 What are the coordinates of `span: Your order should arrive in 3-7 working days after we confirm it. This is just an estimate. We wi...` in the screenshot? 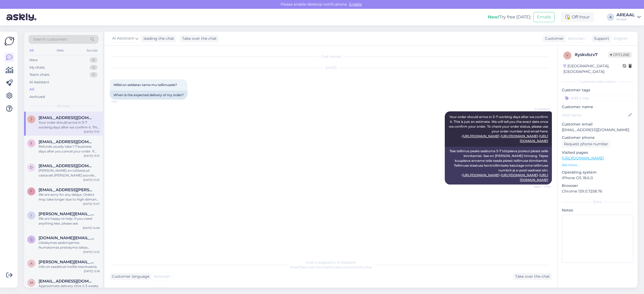 It's located at (499, 129).